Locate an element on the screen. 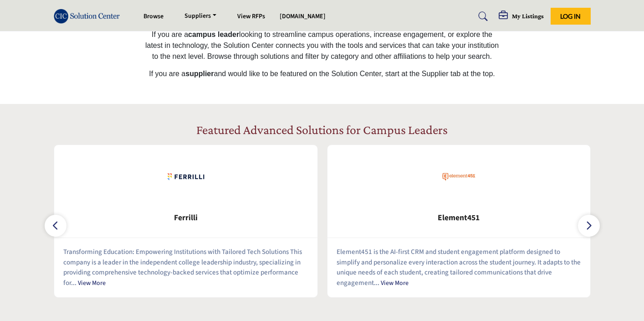 Image resolution: width=644 pixels, height=321 pixels. strong: supplier is located at coordinates (200, 74).